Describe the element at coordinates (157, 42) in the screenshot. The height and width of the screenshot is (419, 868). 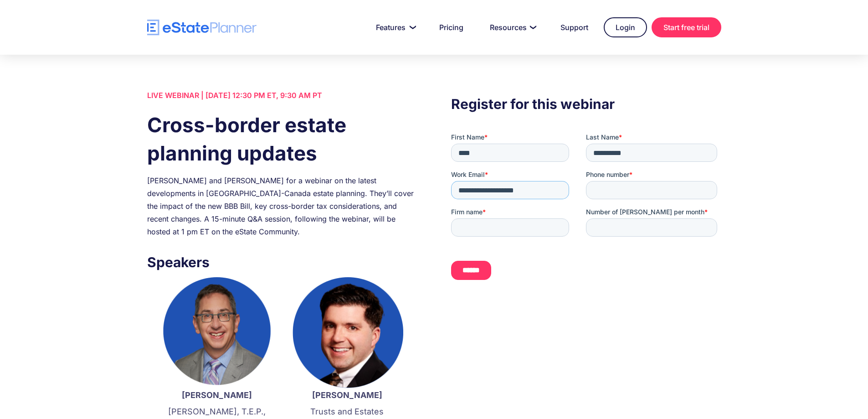
I see `span: Phone number` at that location.